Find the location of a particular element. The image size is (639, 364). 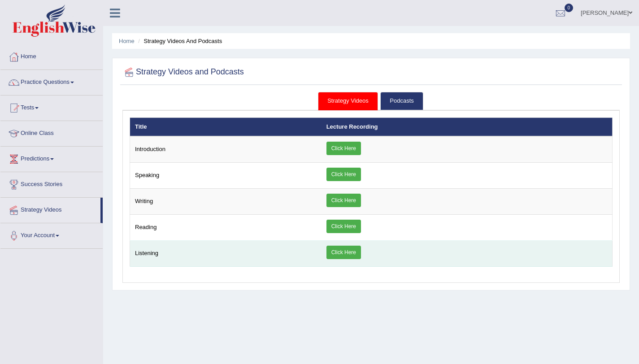

h2: Strategy Videos and Podcasts is located at coordinates (182, 72).